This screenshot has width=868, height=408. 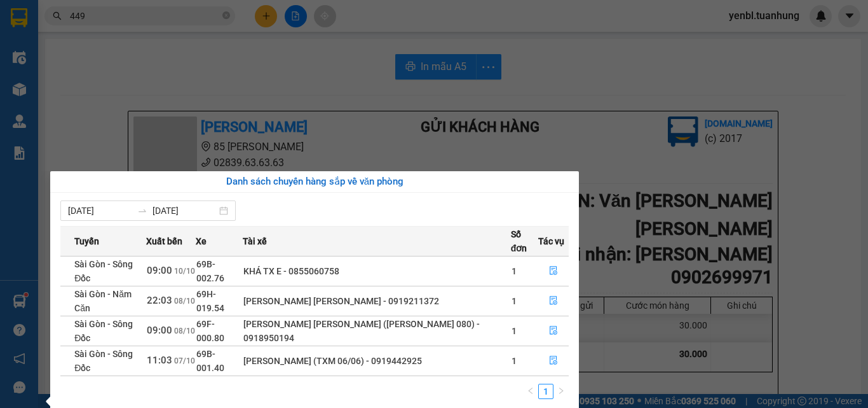 I want to click on span: Xuất bến, so click(x=164, y=241).